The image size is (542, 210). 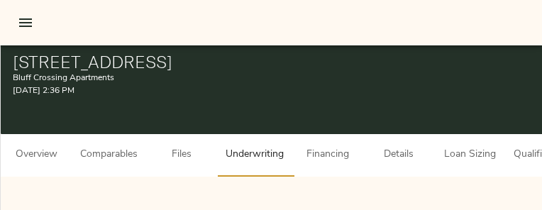 What do you see at coordinates (328, 155) in the screenshot?
I see `span: Financing` at bounding box center [328, 155].